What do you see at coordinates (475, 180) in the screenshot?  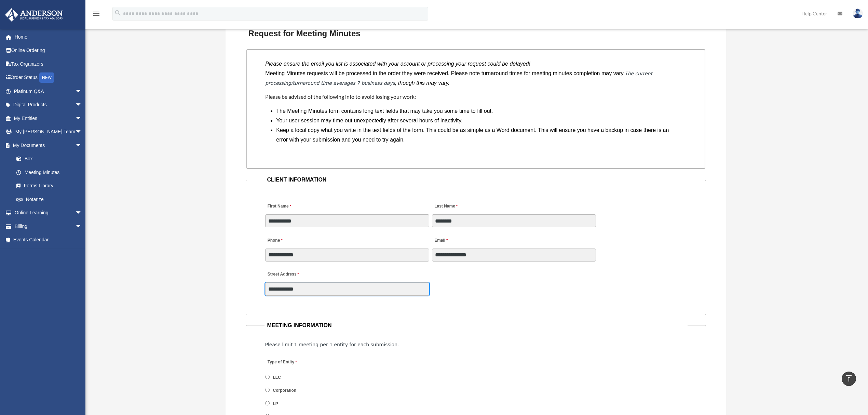 I see `legend: CLIENT INFORMATION` at bounding box center [475, 180].